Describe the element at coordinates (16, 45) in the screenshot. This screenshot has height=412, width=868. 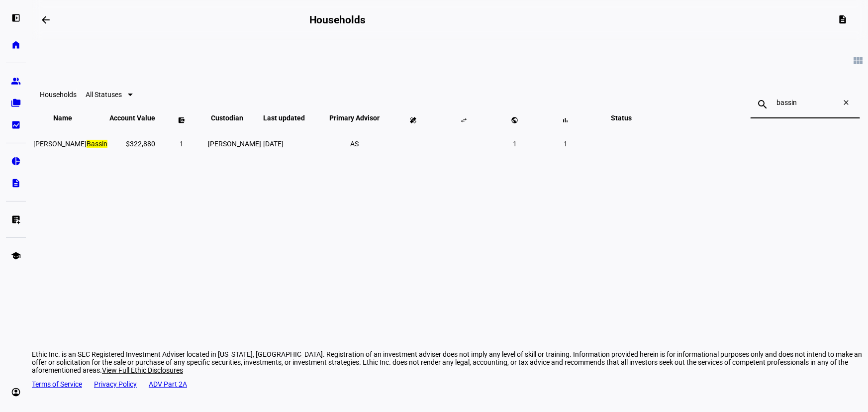
I see `eth-mat-symbol: home` at that location.